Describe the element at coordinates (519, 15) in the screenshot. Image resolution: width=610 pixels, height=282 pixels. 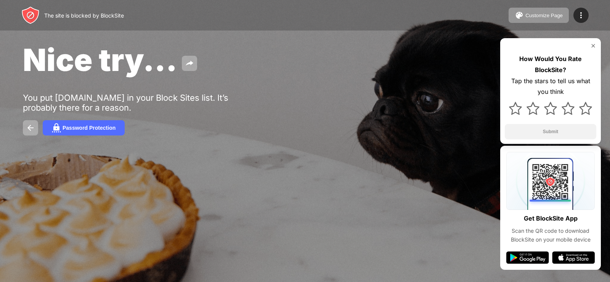
I see `img: pallet.svg` at that location.